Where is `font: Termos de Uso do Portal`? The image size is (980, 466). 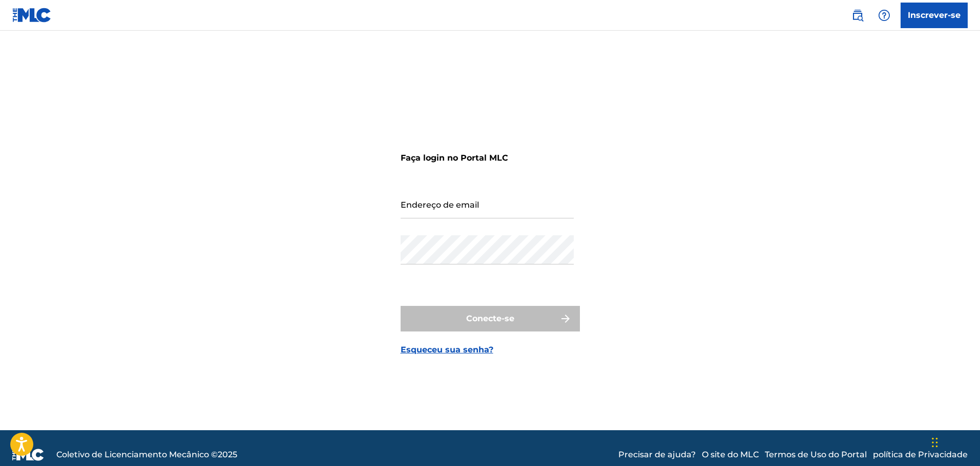 font: Termos de Uso do Portal is located at coordinates (816, 455).